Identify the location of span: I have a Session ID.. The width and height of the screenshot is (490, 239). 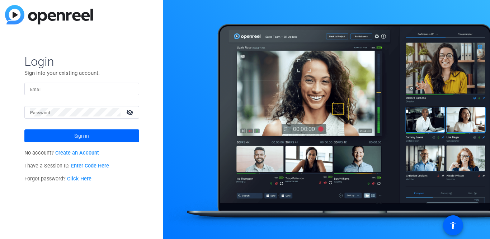
(67, 165).